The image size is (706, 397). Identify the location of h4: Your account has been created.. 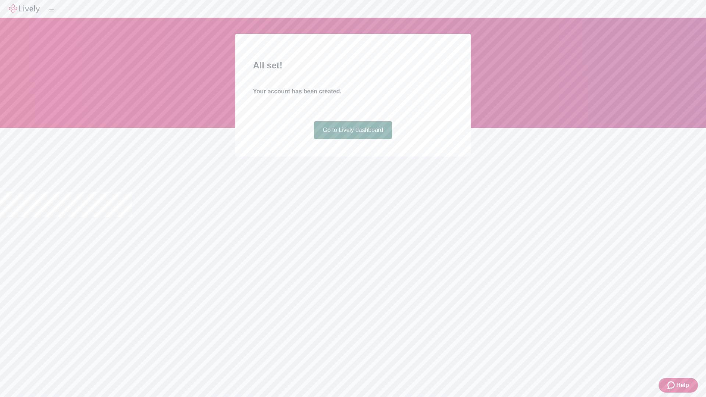
(353, 92).